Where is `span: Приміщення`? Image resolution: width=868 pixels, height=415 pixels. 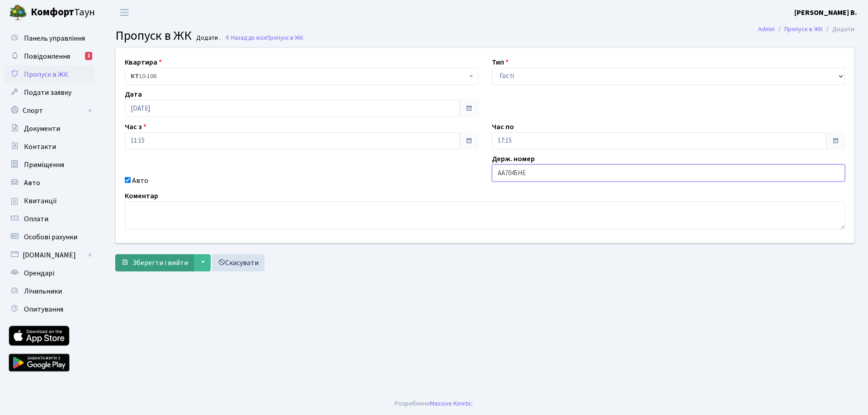 span: Приміщення is located at coordinates (44, 165).